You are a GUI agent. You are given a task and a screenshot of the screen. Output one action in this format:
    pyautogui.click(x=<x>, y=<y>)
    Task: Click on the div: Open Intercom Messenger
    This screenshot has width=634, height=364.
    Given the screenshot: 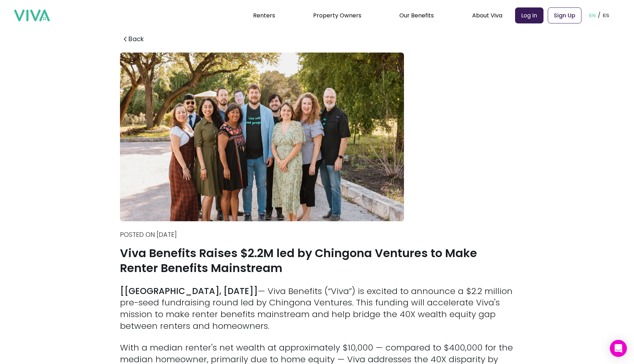 What is the action you would take?
    pyautogui.click(x=618, y=348)
    